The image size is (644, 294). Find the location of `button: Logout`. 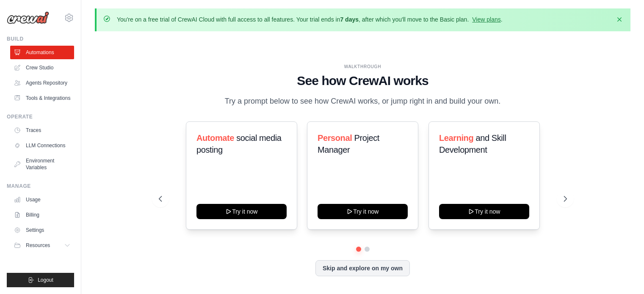

button: Logout is located at coordinates (40, 280).